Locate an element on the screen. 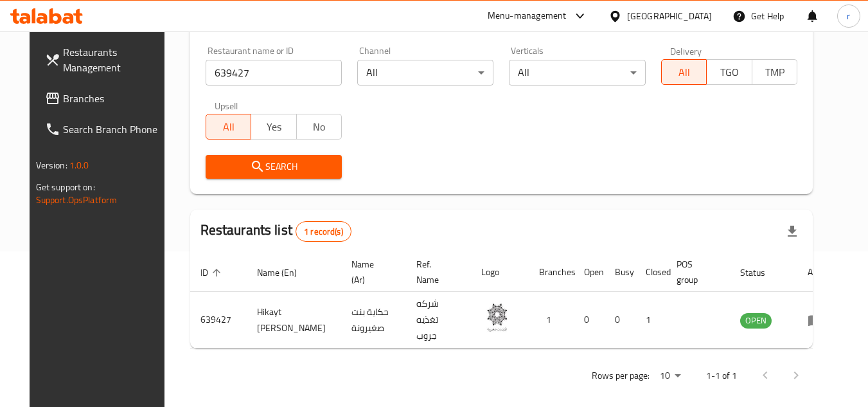 Image resolution: width=868 pixels, height=407 pixels. th: Open is located at coordinates (590, 272).